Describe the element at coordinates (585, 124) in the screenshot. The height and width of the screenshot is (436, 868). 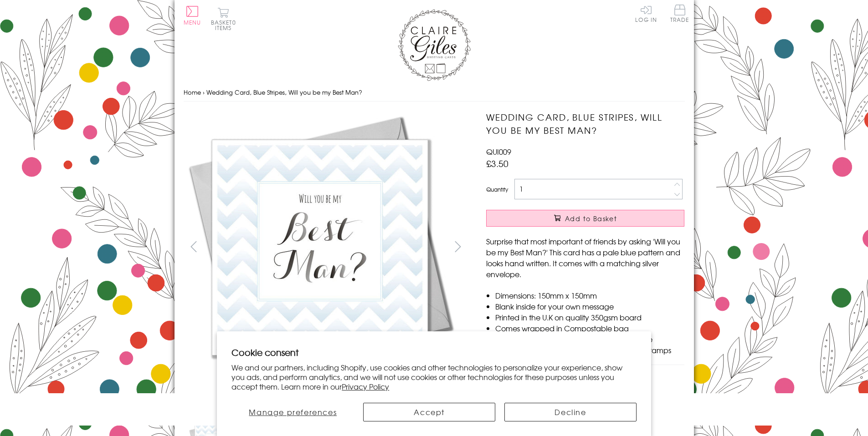
I see `h1: Wedding Card, Blue Stripes, Will you be my Best Man?` at that location.